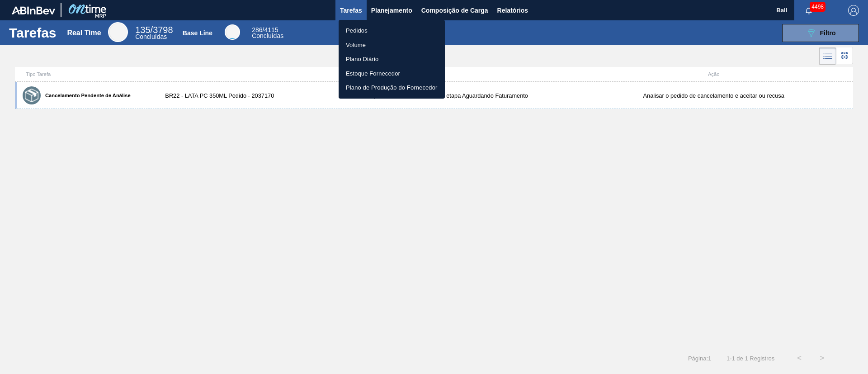 This screenshot has width=868, height=374. Describe the element at coordinates (391, 45) in the screenshot. I see `li: Volume` at that location.